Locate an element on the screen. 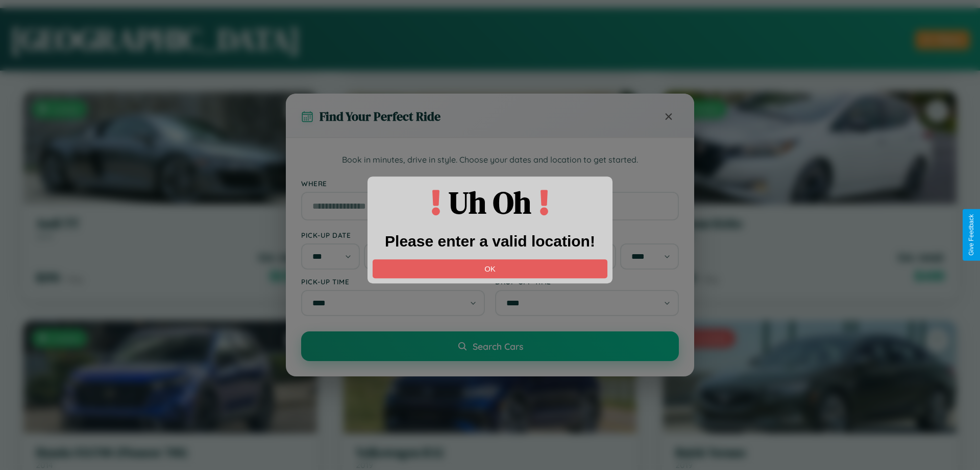 Image resolution: width=980 pixels, height=470 pixels. label: Drop-off Time is located at coordinates (587, 281).